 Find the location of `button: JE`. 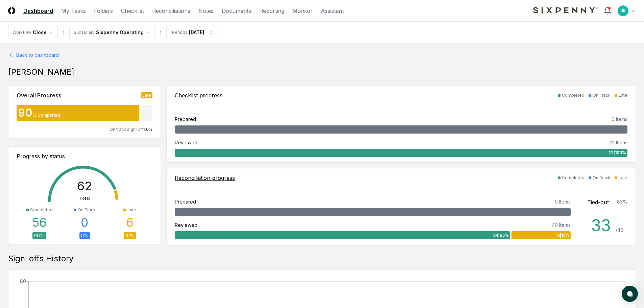

button: JE is located at coordinates (623, 11).